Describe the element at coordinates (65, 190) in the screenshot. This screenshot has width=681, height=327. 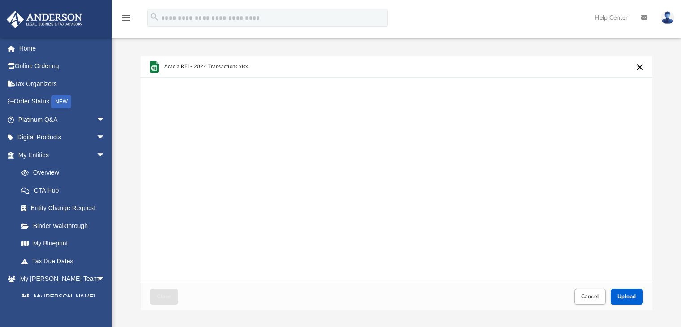
I see `a: CTA Hub` at that location.